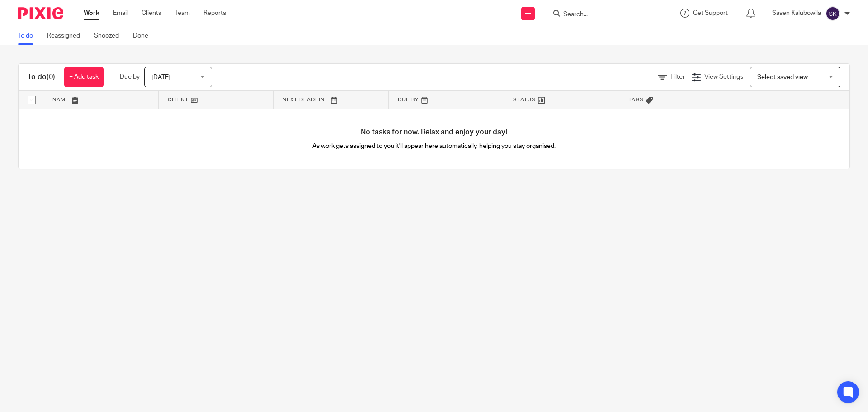 The height and width of the screenshot is (412, 868). I want to click on h1: To do, so click(41, 77).